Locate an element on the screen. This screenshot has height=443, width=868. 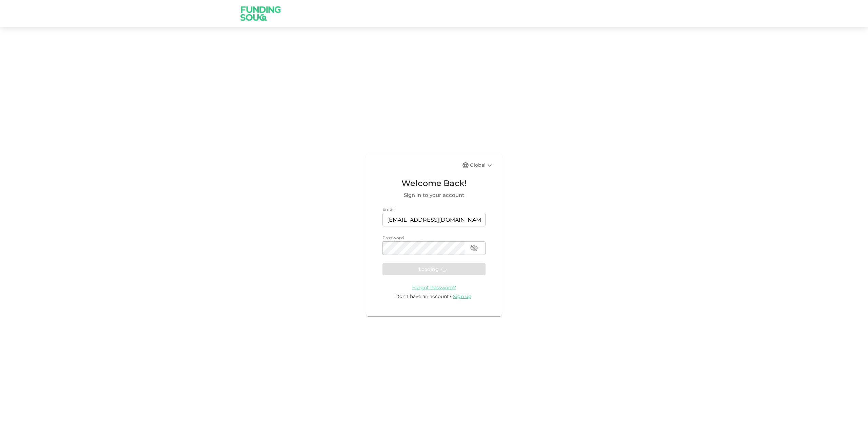
span: Sign in to your account is located at coordinates (434, 195).